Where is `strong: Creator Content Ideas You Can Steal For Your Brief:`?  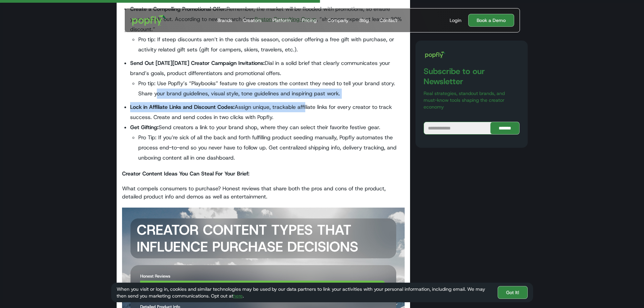
strong: Creator Content Ideas You Can Steal For Your Brief: is located at coordinates (186, 173).